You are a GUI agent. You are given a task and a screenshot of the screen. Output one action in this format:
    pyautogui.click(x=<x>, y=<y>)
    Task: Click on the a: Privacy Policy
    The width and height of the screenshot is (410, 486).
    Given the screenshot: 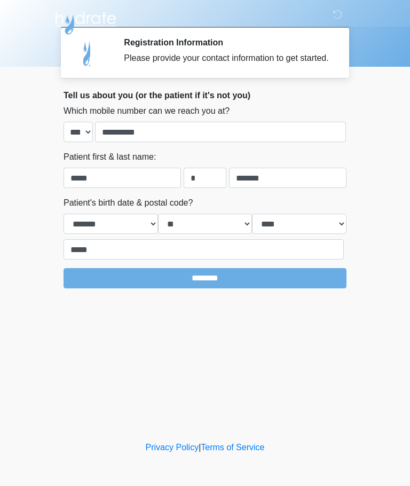 What is the action you would take?
    pyautogui.click(x=173, y=447)
    